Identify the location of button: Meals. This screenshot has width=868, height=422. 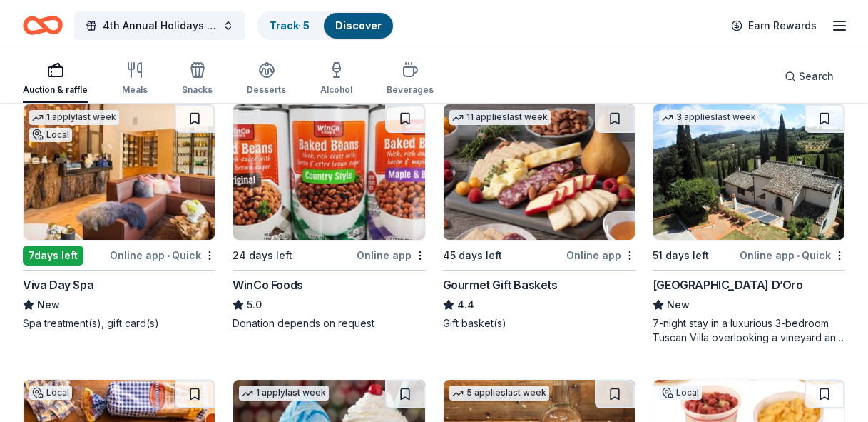
(135, 79).